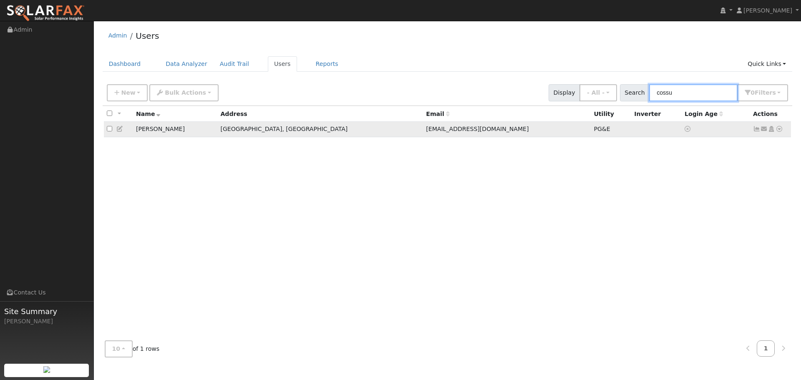 The image size is (801, 380). I want to click on a: Quick Links, so click(767, 64).